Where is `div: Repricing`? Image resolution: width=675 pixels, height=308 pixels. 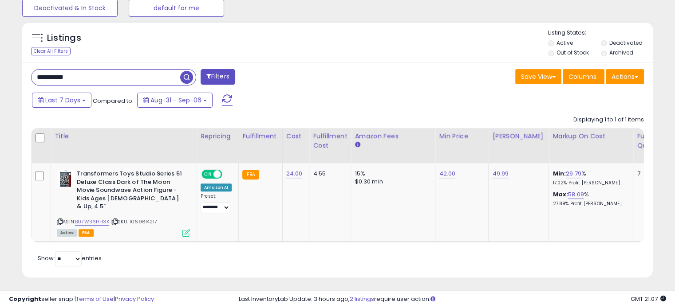 div: Repricing is located at coordinates (217, 136).